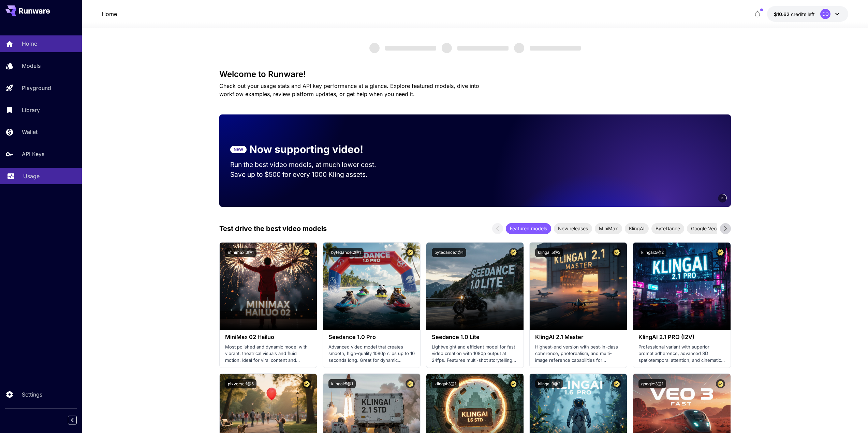  I want to click on button: minimax:3@1, so click(241, 252).